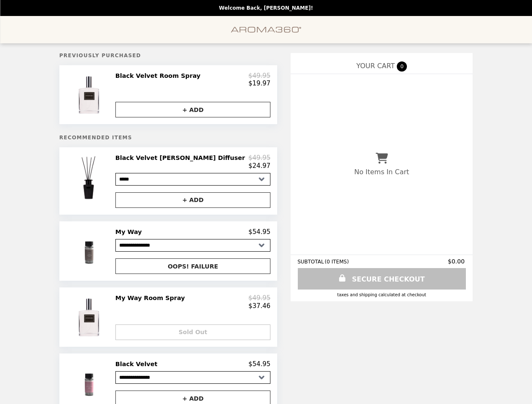  I want to click on h2: My Way Room Spray, so click(151, 298).